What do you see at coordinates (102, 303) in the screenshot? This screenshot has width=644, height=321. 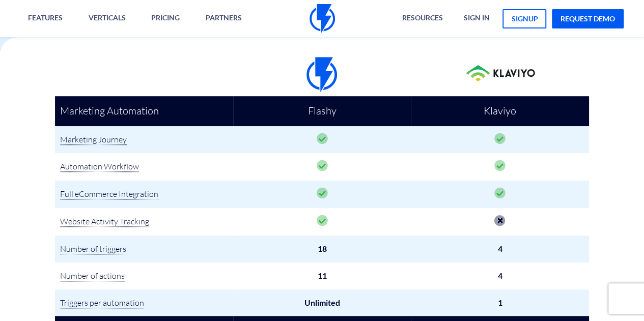 I see `span: Triggers per automation` at bounding box center [102, 303].